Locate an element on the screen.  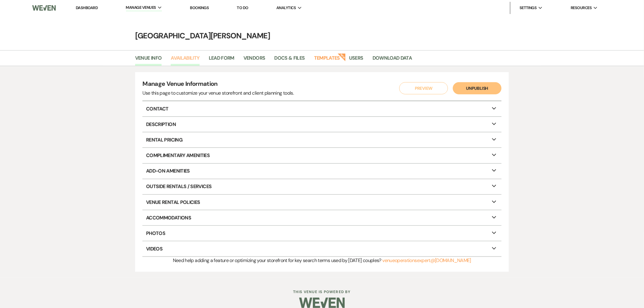
p: Rental Pricing is located at coordinates (322, 139).